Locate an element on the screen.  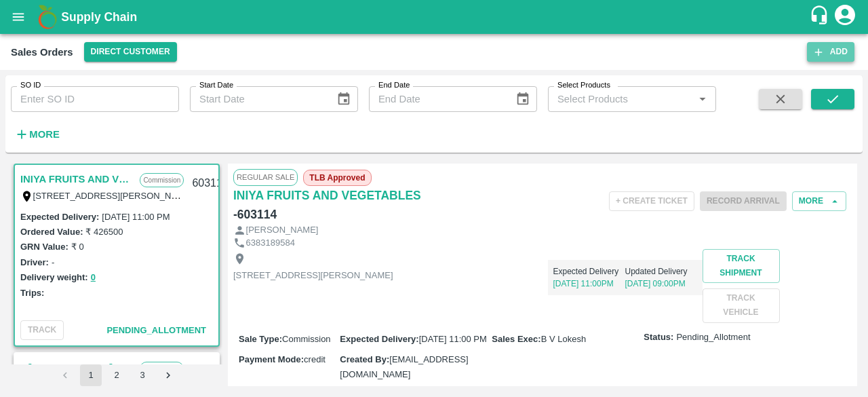
span: TLB Approved is located at coordinates (337, 178).